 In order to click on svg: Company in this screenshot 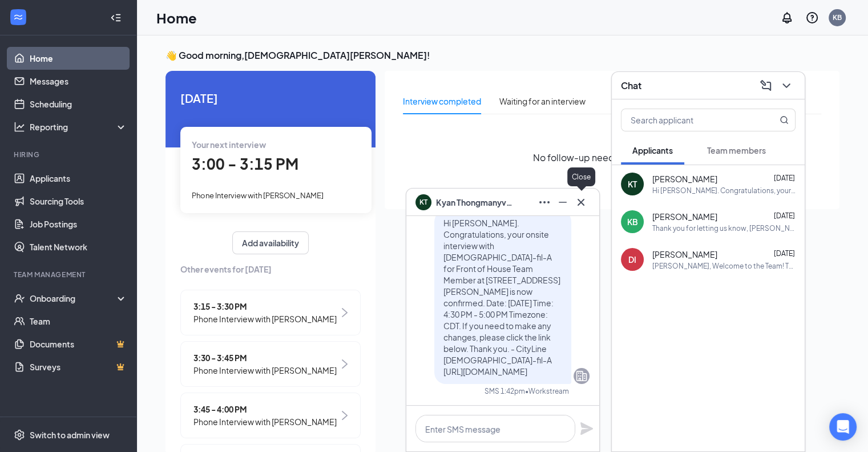, I will do `click(582, 376)`.